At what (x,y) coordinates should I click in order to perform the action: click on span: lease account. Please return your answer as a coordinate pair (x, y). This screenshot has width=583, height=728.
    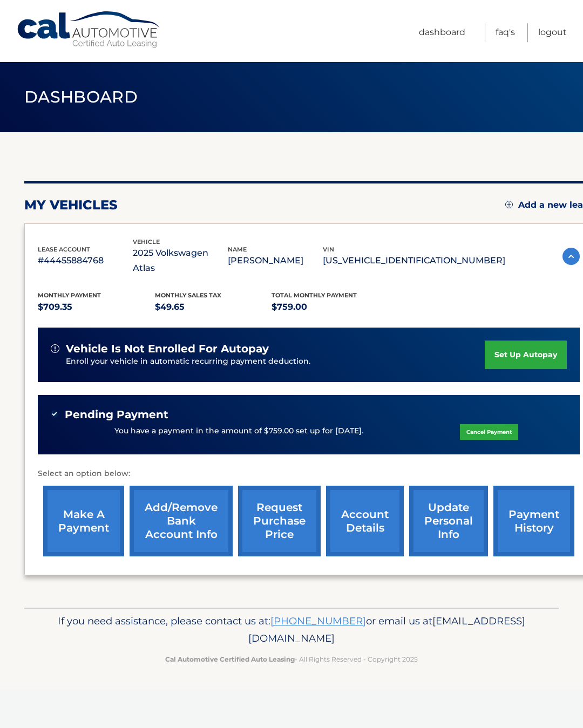
    Looking at the image, I should click on (64, 250).